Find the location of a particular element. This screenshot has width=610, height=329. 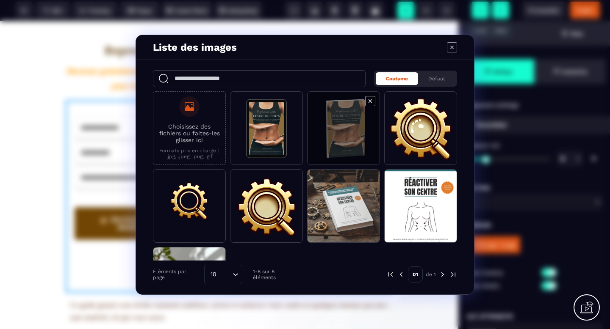

span: 10 is located at coordinates (213, 275).